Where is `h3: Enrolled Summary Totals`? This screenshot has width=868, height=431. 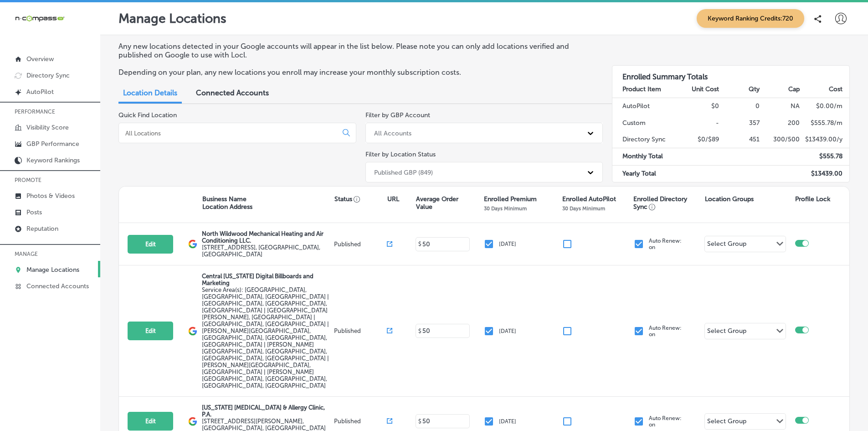 h3: Enrolled Summary Totals is located at coordinates (731, 73).